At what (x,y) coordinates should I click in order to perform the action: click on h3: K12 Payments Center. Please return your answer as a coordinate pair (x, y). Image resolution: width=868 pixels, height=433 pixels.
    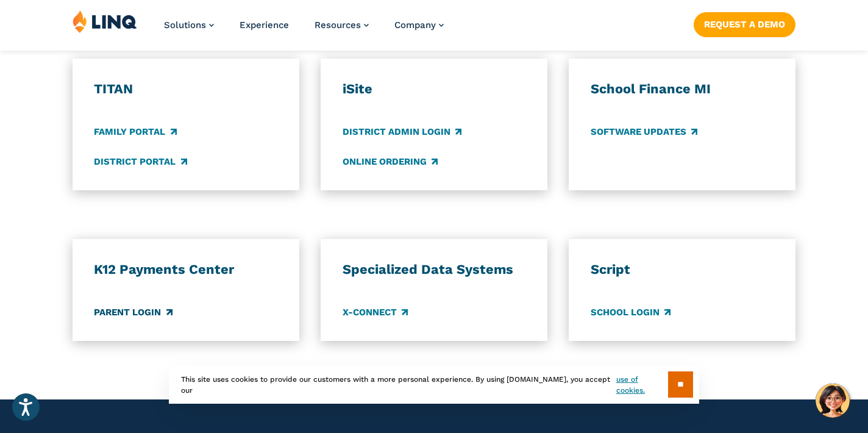
    Looking at the image, I should click on (185, 269).